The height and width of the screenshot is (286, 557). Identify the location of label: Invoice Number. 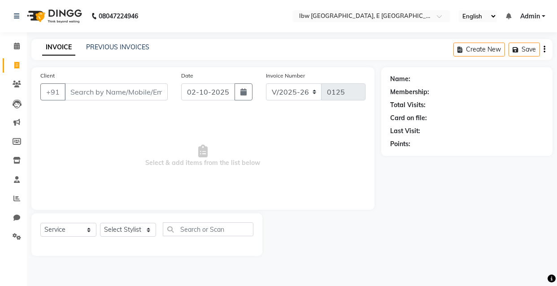
(285, 76).